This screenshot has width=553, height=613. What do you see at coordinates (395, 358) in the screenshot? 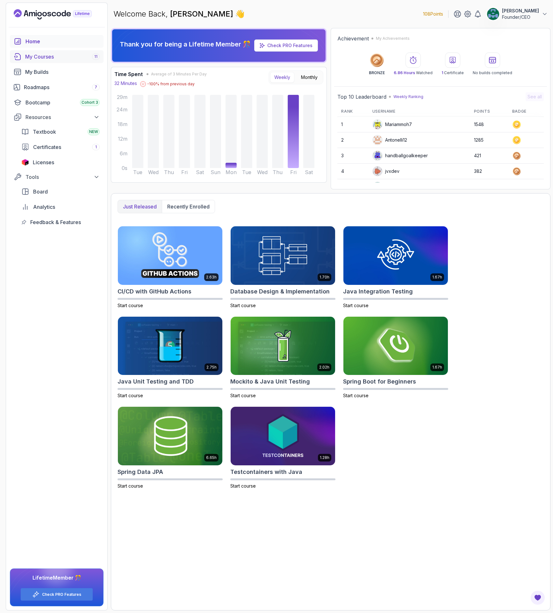
I see `a: Spring Boot for Beginners card1.67hSpring Boot for BeginnersStart course` at bounding box center [395, 358].